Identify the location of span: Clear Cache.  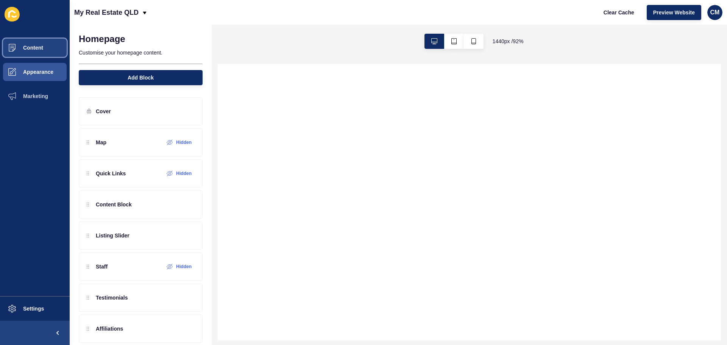
(619, 12).